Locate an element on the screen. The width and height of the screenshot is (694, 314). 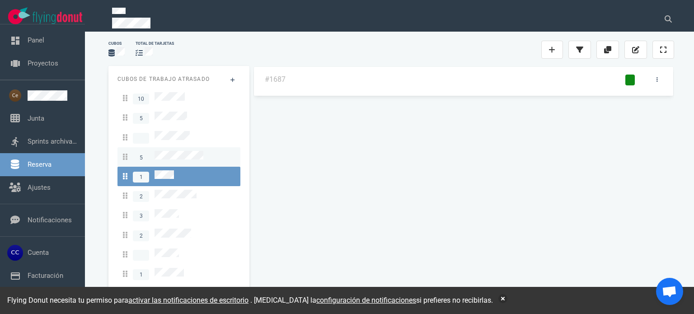
font: activar las notificaciones de escritorio is located at coordinates (189, 300).